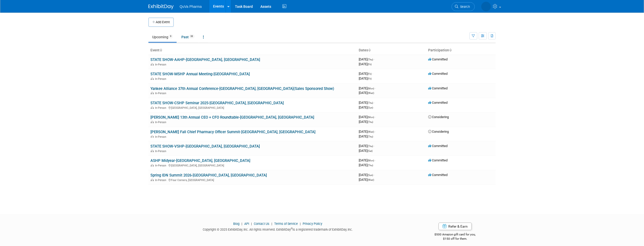 The height and width of the screenshot is (246, 644). Describe the element at coordinates (464, 7) in the screenshot. I see `span: Search` at that location.